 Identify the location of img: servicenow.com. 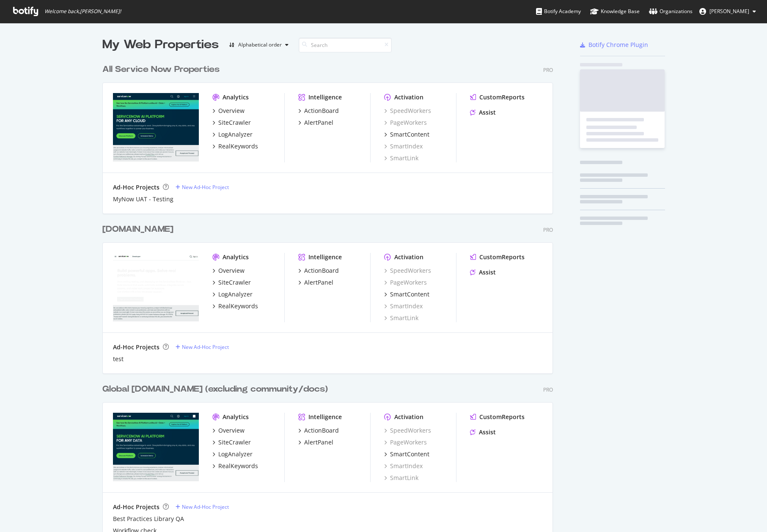
(156, 447).